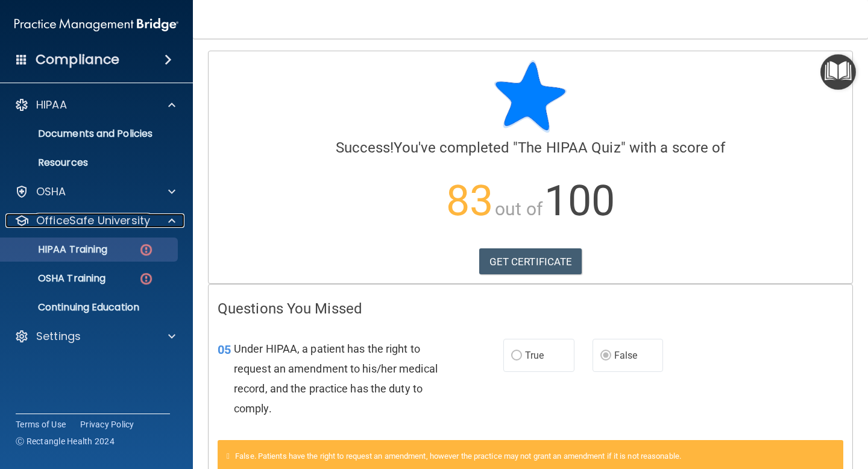 Image resolution: width=868 pixels, height=469 pixels. What do you see at coordinates (530, 96) in the screenshot?
I see `img: blue-star-rounded.9d042014.png` at bounding box center [530, 96].